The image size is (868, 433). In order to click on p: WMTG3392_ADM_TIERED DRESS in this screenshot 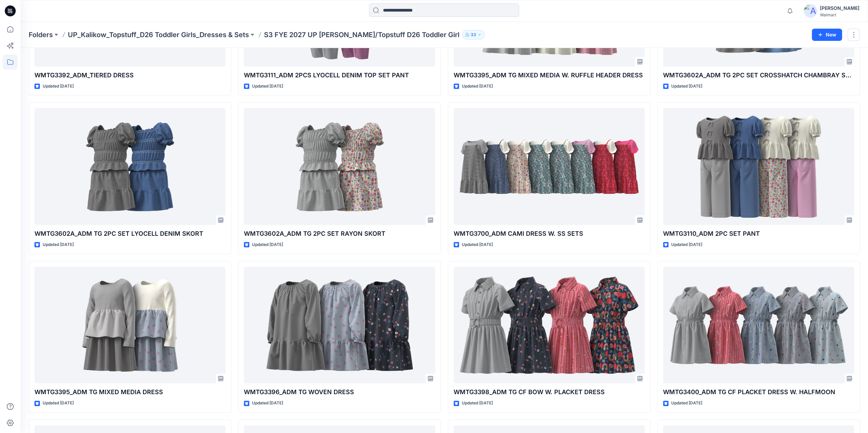, I will do `click(130, 75)`.